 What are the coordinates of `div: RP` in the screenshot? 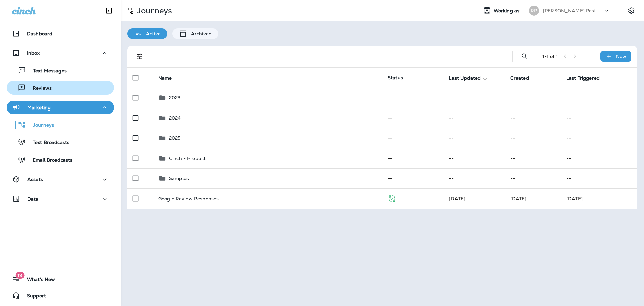 It's located at (534, 11).